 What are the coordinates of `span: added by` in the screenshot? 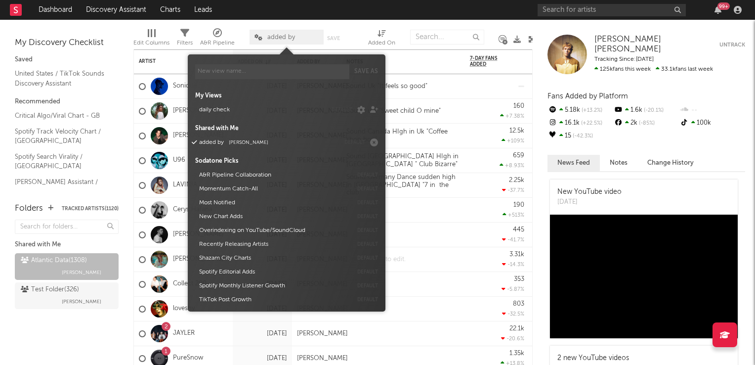 It's located at (281, 37).